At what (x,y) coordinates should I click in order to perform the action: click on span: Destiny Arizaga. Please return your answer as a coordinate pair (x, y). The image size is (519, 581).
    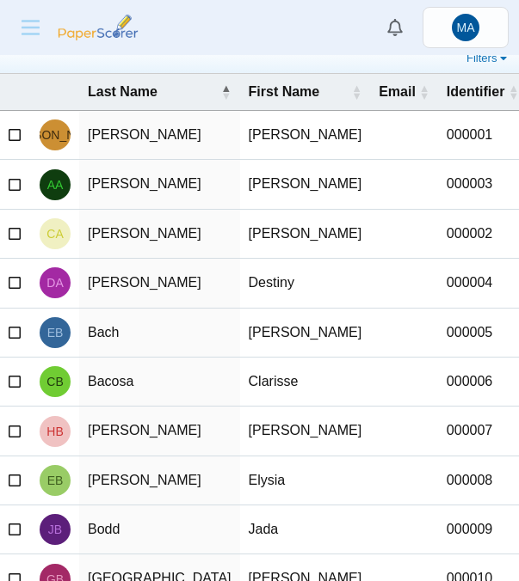
    Looking at the image, I should click on (54, 283).